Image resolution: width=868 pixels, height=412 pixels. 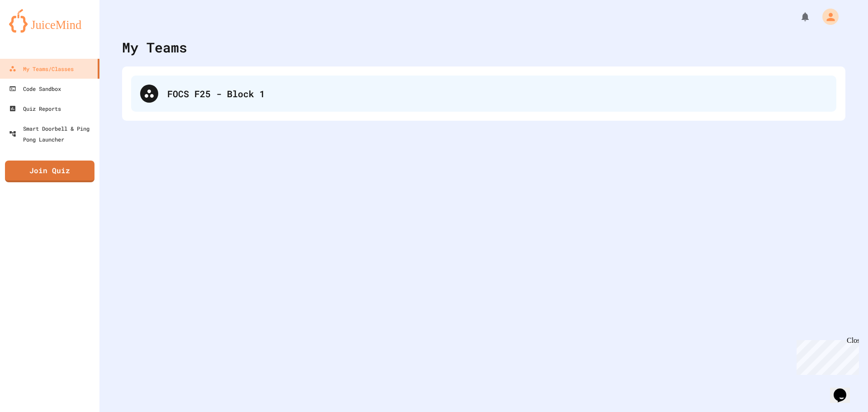 What do you see at coordinates (41, 69) in the screenshot?
I see `div: My Teams/Classes` at bounding box center [41, 69].